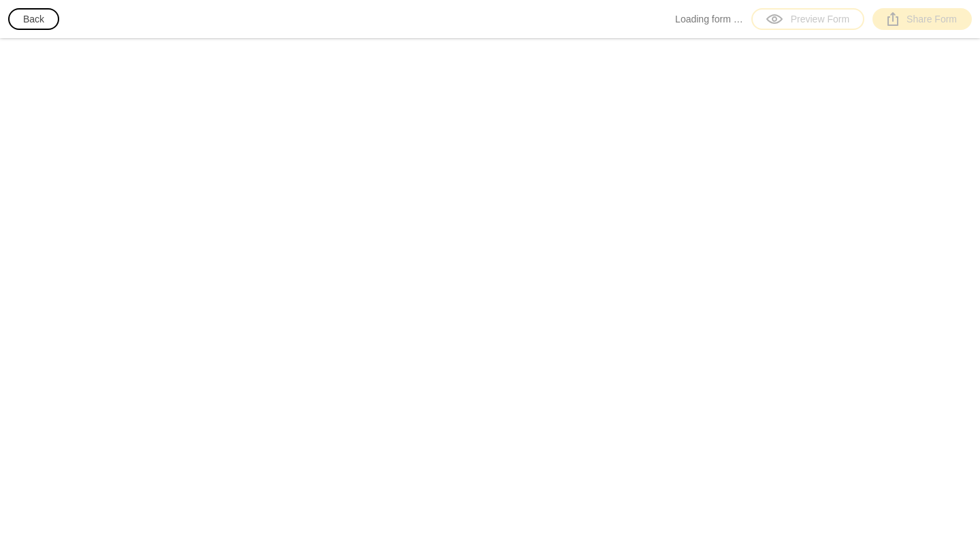 The height and width of the screenshot is (558, 980). What do you see at coordinates (808, 19) in the screenshot?
I see `div: Preview Form` at bounding box center [808, 19].